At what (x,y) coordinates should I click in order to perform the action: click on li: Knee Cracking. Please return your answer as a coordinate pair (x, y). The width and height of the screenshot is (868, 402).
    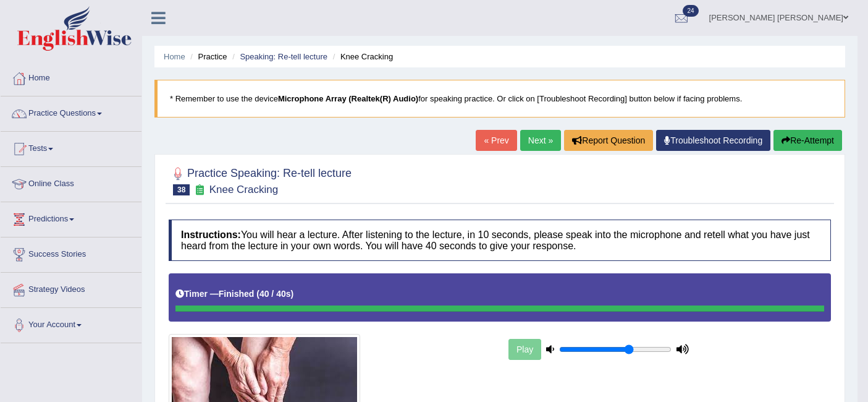
    Looking at the image, I should click on (361, 56).